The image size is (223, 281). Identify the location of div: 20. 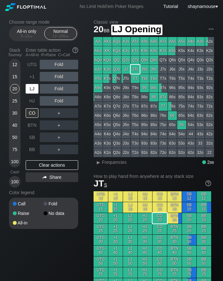
(15, 89).